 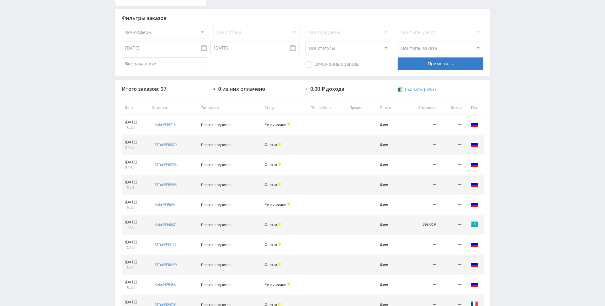 I want to click on th: Тип работы, so click(x=327, y=108).